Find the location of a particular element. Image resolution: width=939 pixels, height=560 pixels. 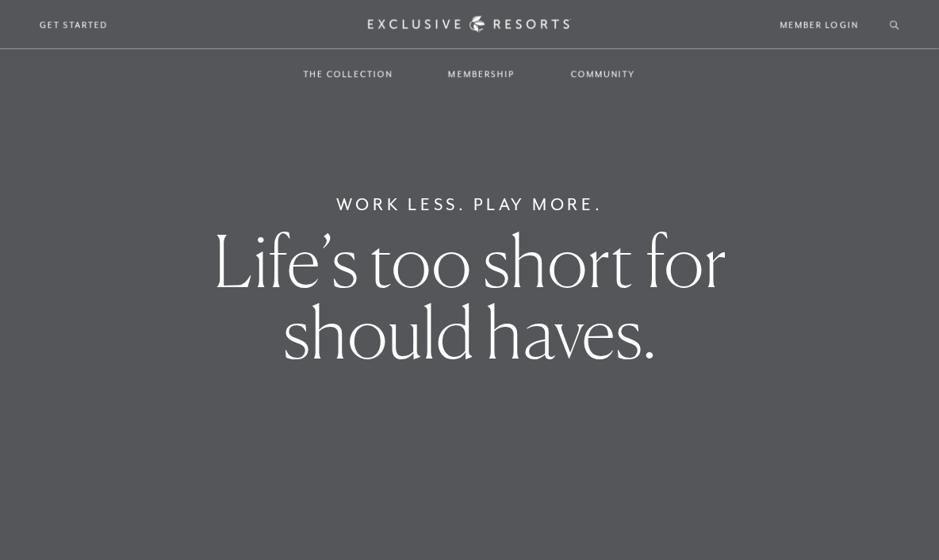

h6: Work Less. Play More. is located at coordinates (469, 204).